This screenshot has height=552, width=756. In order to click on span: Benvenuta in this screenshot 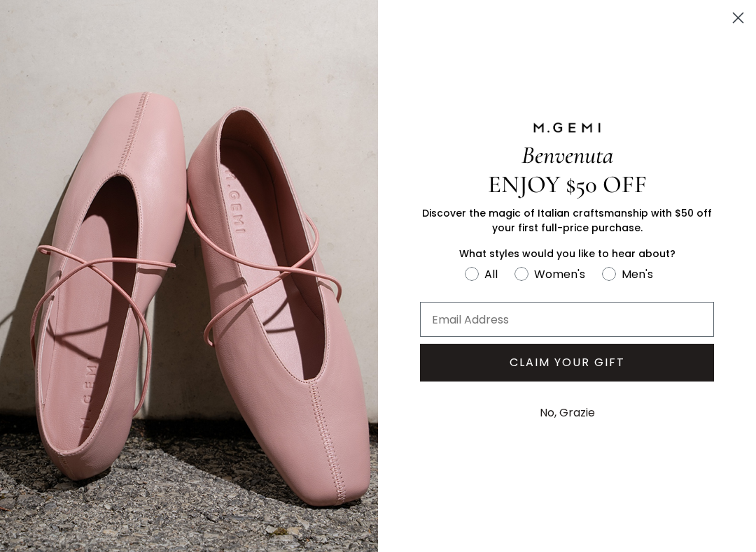, I will do `click(567, 155)`.